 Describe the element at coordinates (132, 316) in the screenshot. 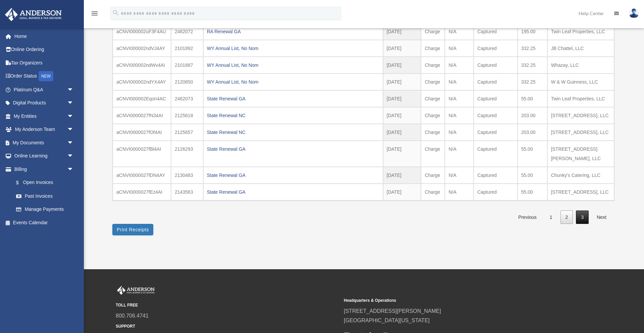

I see `a: 800.706.4741` at that location.